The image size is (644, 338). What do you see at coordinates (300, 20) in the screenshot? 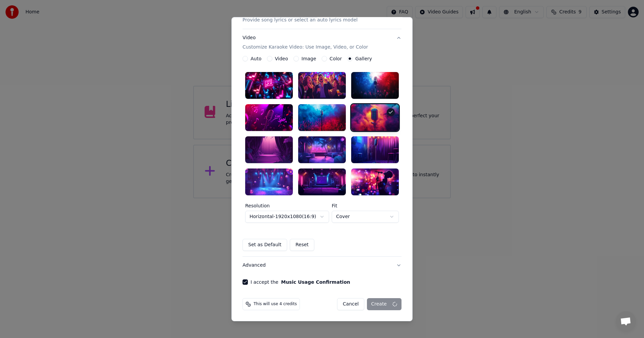
I see `p: Provide song lyrics or select an auto lyrics model` at bounding box center [300, 20].